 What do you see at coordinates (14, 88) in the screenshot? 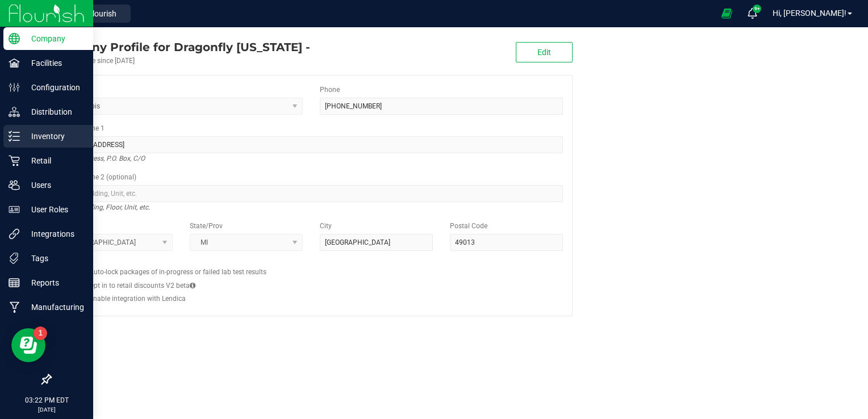
I see `inline-svg: Configuration` at bounding box center [14, 88].